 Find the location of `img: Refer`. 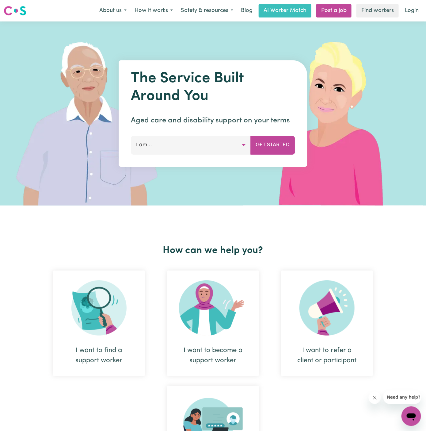

img: Refer is located at coordinates (327, 308).